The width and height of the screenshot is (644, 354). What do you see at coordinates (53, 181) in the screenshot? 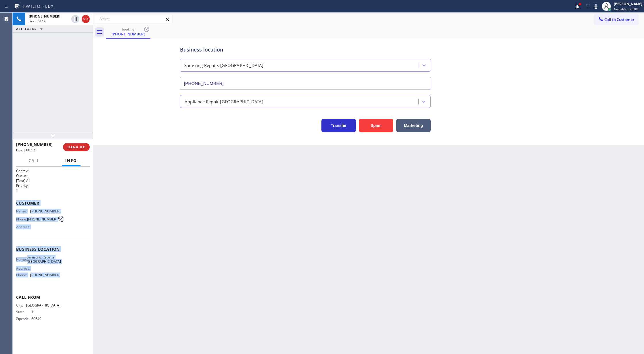
I see `p: [Test] All` at bounding box center [53, 181].